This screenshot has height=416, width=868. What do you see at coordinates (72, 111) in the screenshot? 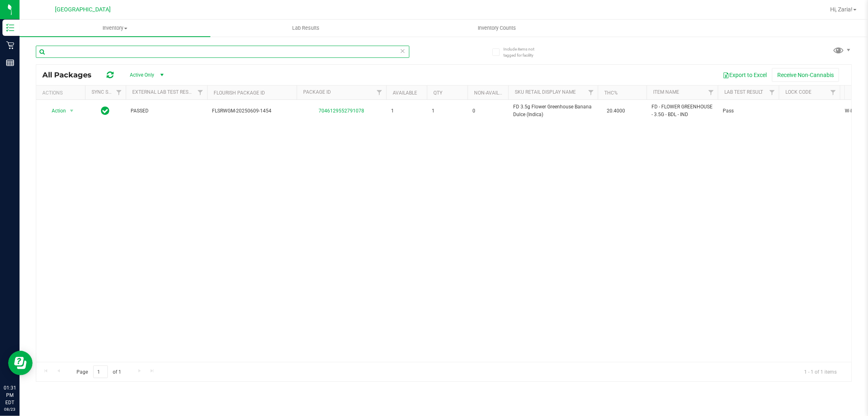
I see `span: select` at bounding box center [72, 111].